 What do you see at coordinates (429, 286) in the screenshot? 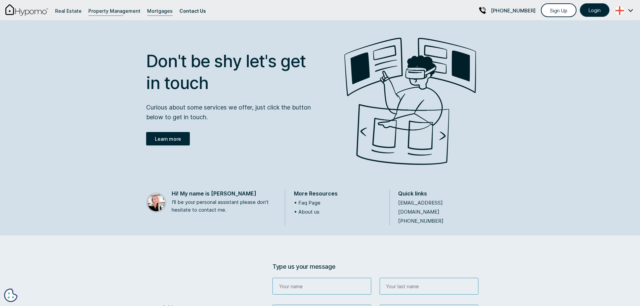
I see `input: Your last name` at bounding box center [429, 286].